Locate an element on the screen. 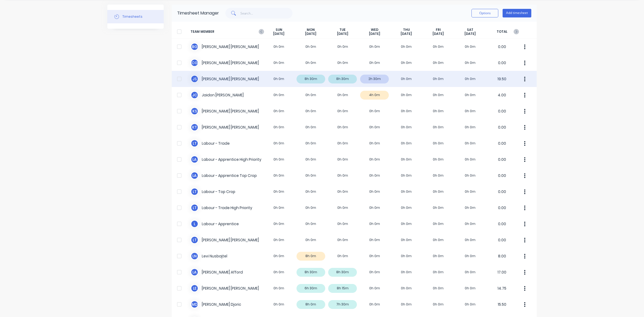  span: TOTAL is located at coordinates (502, 32).